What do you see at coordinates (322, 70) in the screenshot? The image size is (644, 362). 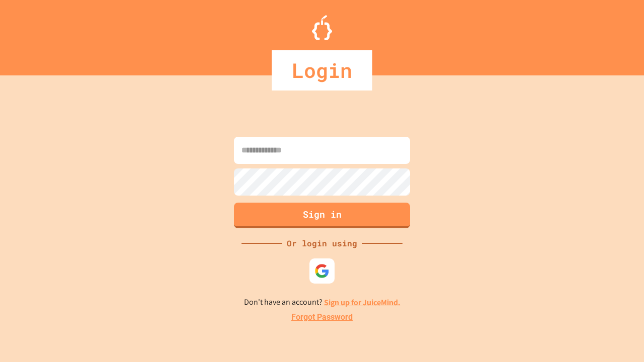 I see `div: Login` at bounding box center [322, 70].